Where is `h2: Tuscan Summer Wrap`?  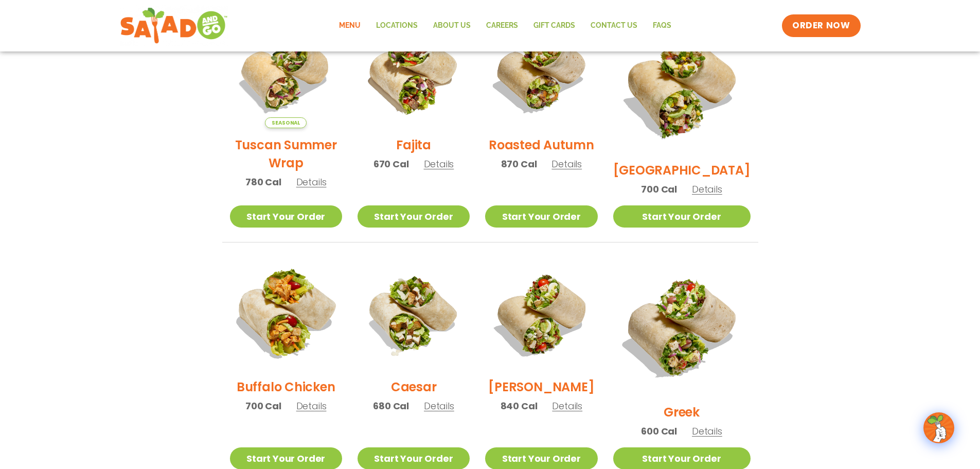
h2: Tuscan Summer Wrap is located at coordinates (286, 154).